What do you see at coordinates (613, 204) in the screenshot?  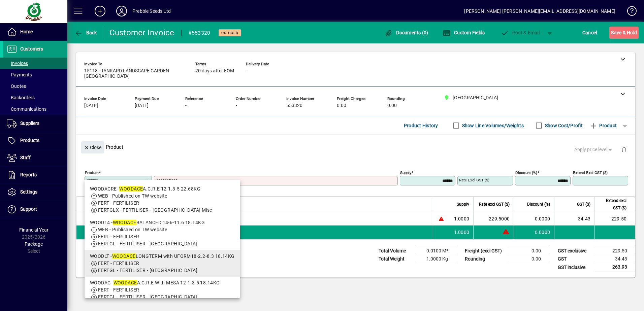 I see `span: Extend excl GST ($)` at bounding box center [613, 204].